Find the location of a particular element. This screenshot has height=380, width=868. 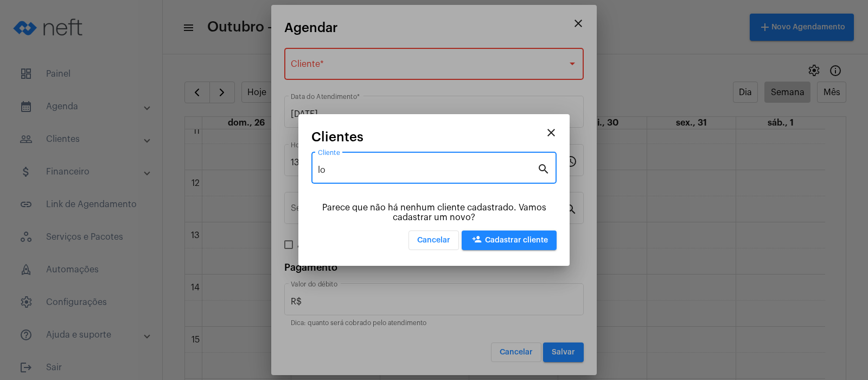

mat-icon: close is located at coordinates (551, 133).